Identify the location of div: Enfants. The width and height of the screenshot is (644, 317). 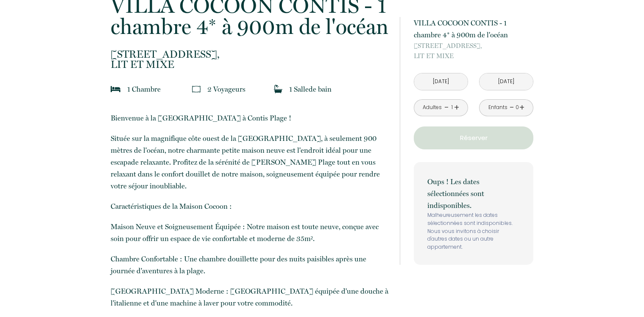
(498, 107).